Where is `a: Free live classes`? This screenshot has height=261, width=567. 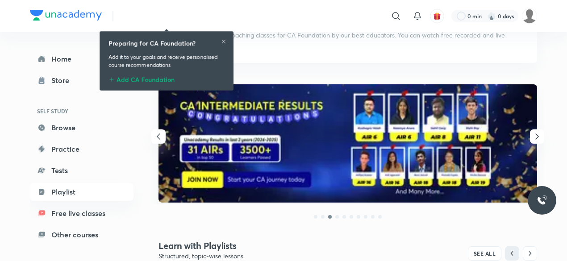 a: Free live classes is located at coordinates (82, 213).